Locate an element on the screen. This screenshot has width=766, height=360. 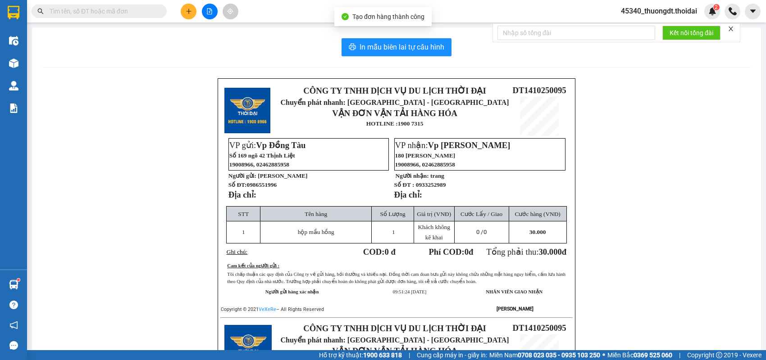
span: VP gửi: is located at coordinates (267, 145).